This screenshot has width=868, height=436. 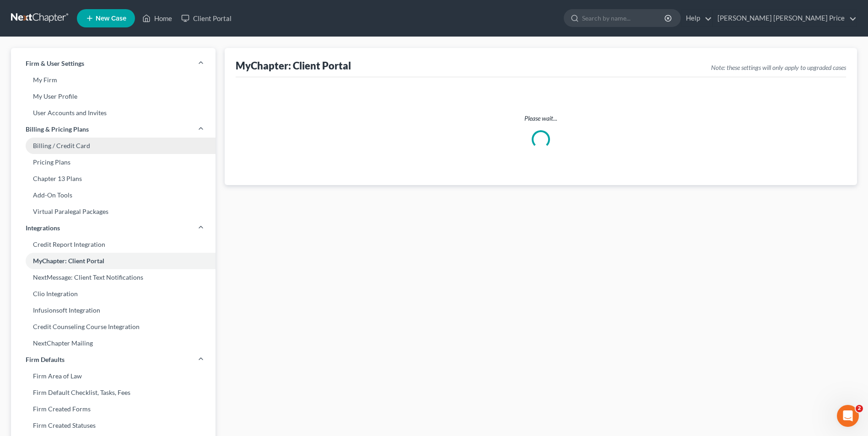 I want to click on div: MyChapter: Client Portal, so click(x=293, y=66).